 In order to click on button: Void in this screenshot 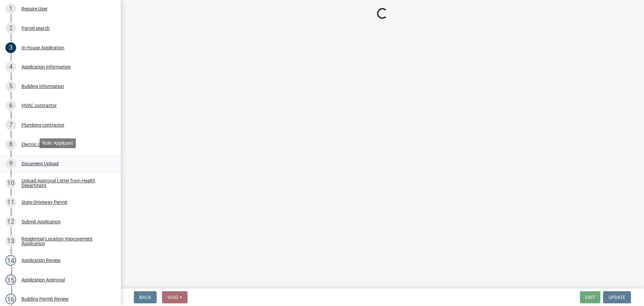, I will do `click(175, 297)`.